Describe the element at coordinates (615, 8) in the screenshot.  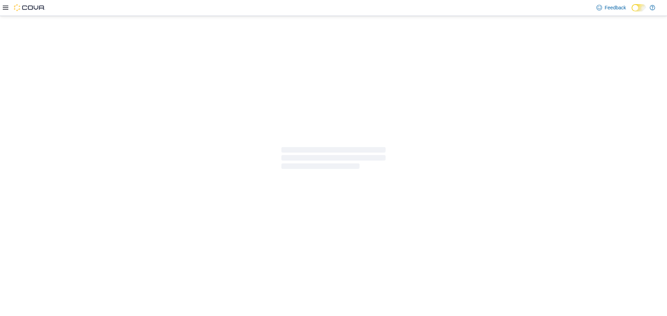
I see `span: Feedback` at that location.